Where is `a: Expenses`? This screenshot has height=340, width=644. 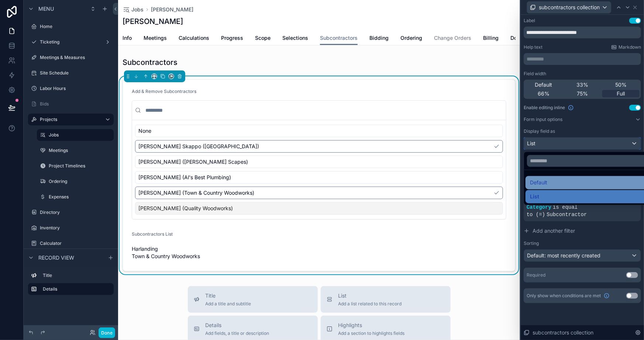
a: Expenses is located at coordinates (75, 197).